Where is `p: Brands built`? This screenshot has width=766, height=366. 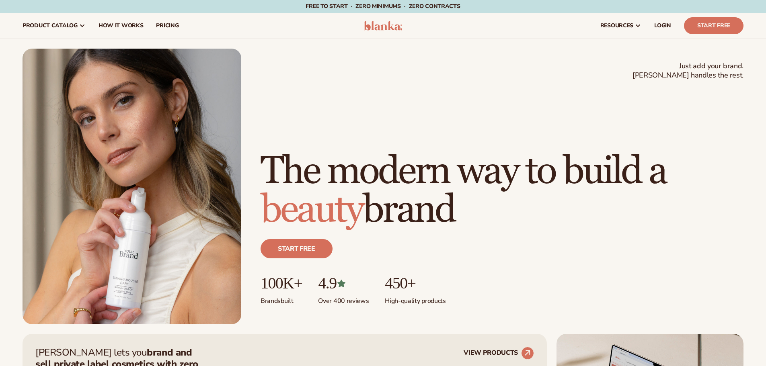 p: Brands built is located at coordinates (281, 299).